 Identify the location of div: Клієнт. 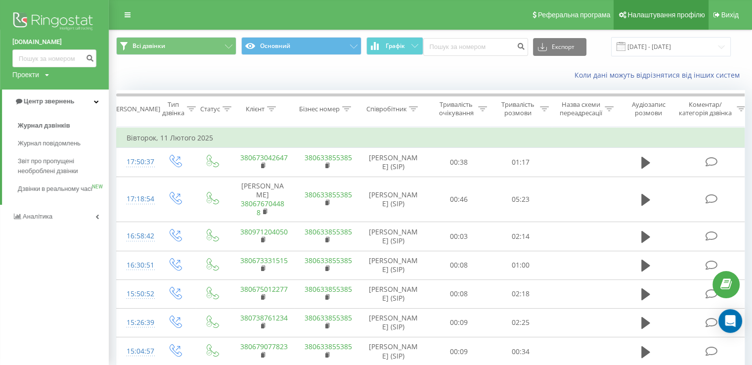
(255, 109).